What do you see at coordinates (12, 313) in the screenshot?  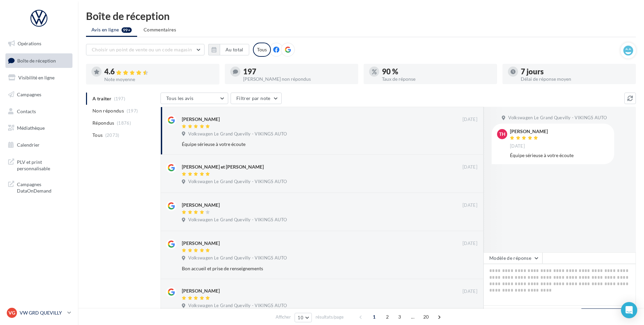 I see `span: VG` at bounding box center [12, 313].